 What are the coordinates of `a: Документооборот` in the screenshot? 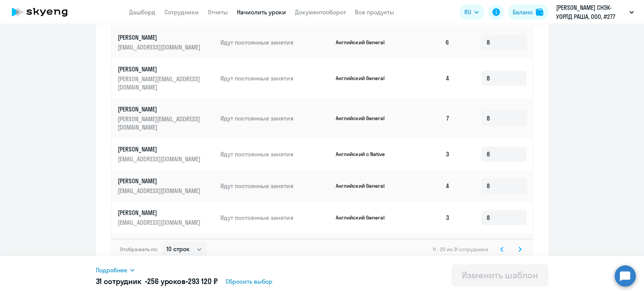 It's located at (320, 12).